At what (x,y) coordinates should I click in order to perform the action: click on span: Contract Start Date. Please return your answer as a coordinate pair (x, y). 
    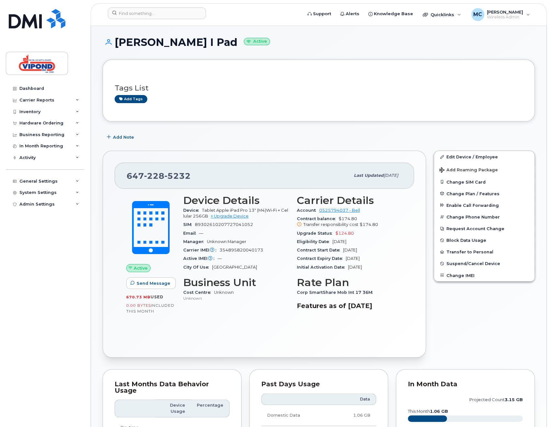
    Looking at the image, I should click on (320, 250).